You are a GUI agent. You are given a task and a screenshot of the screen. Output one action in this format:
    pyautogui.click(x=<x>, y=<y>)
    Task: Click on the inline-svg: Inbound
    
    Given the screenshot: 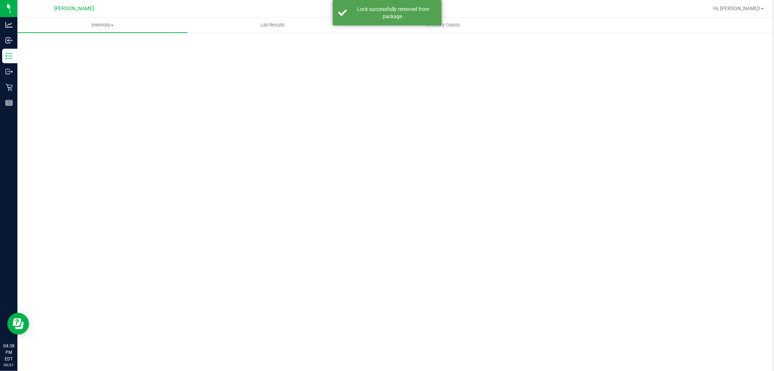 What is the action you would take?
    pyautogui.click(x=9, y=40)
    